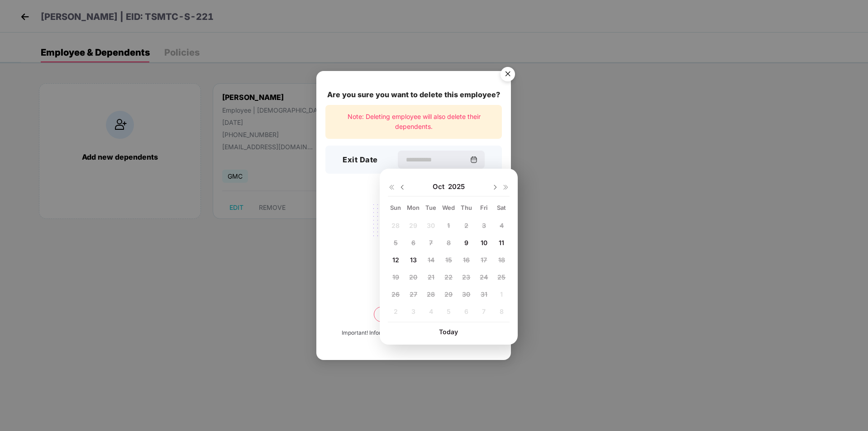 This screenshot has width=868, height=431. What do you see at coordinates (413, 121) in the screenshot?
I see `div: Note: Deleting employee will also delete their dependents.` at bounding box center [413, 121].